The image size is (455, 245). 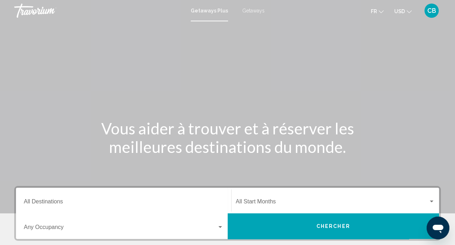 What do you see at coordinates (209, 11) in the screenshot?
I see `span: Getaways Plus` at bounding box center [209, 11].